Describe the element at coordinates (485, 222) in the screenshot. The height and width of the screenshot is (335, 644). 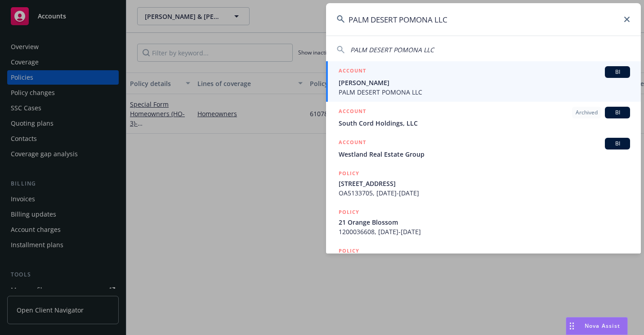
I see `span: 21 Orange Blossom` at that location.